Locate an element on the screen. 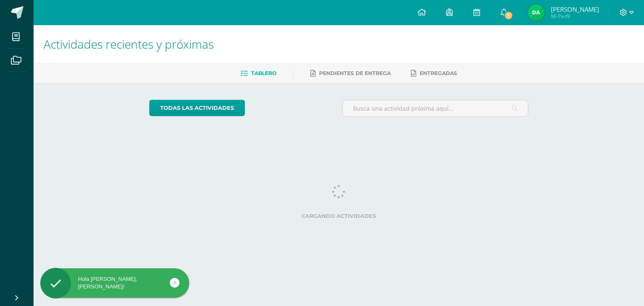 The height and width of the screenshot is (306, 644). span: Mi Perfil is located at coordinates (575, 16).